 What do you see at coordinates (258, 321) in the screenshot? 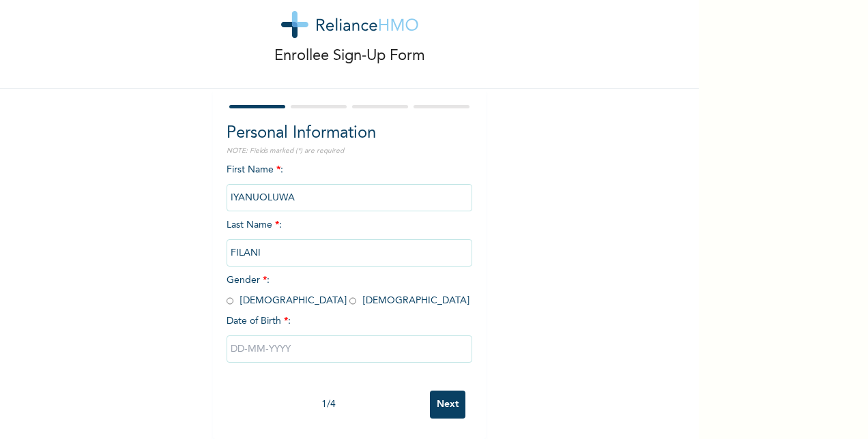
I see `span: Date of Birth :` at bounding box center [258, 321].